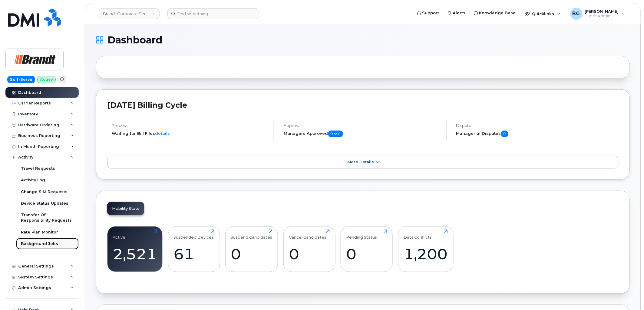 This screenshot has width=644, height=310. I want to click on a: Data Conflicts1,200, so click(426, 248).